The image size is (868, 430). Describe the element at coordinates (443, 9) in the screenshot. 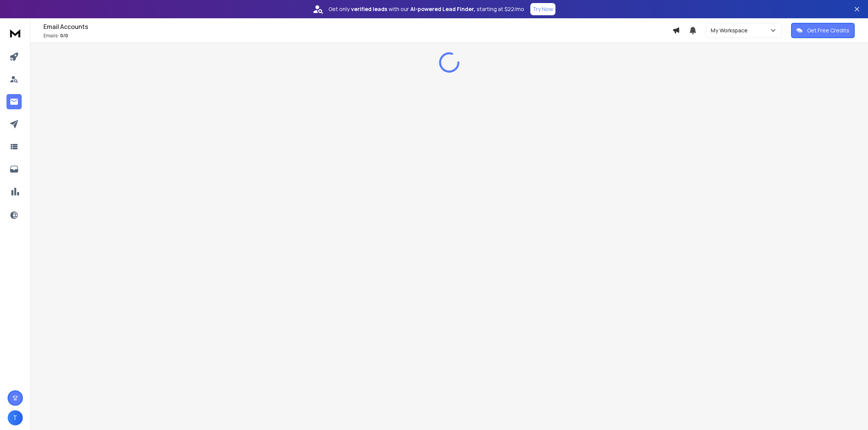

I see `strong: AI-powered Lead Finder,` at that location.